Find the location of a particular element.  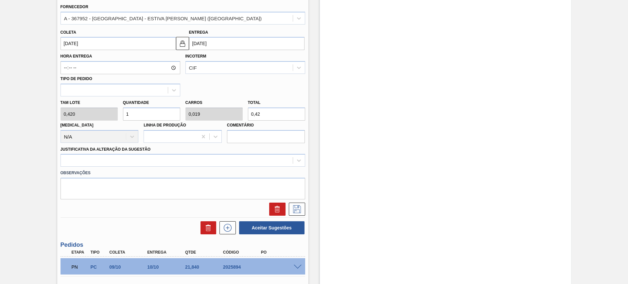

div: Tipo is located at coordinates (99, 253).